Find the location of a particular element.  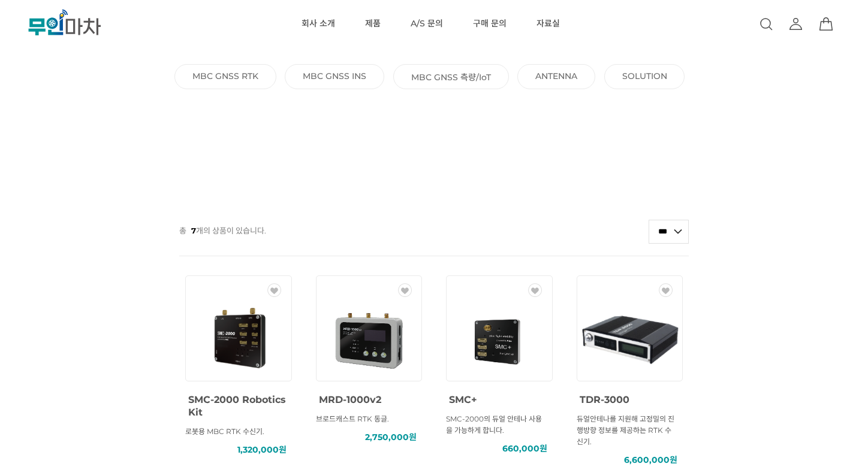

span: 660,000원 is located at coordinates (524, 449).